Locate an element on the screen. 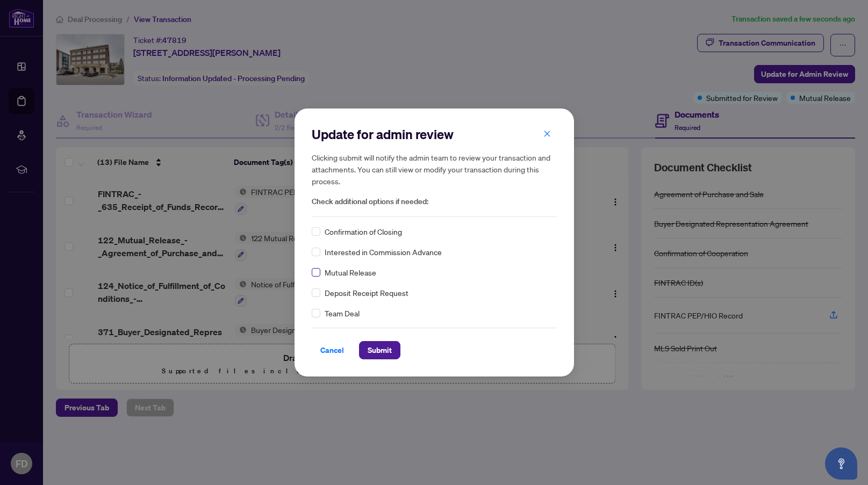  span: Check additional options if needed: is located at coordinates (434, 202).